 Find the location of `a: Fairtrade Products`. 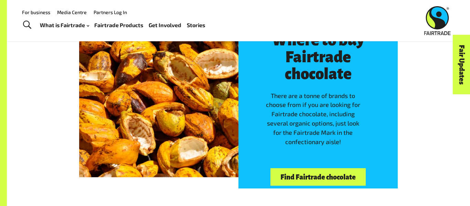

a: Fairtrade Products is located at coordinates (119, 25).